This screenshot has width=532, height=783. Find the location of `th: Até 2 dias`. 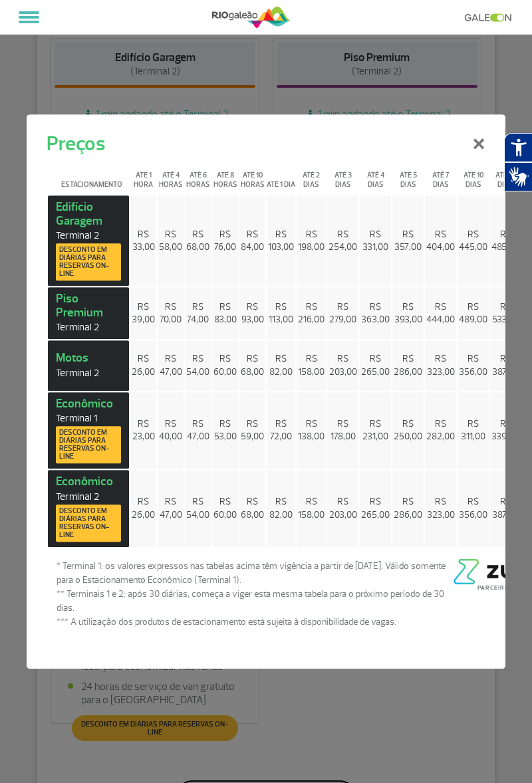

th: Até 2 dias is located at coordinates (311, 177).